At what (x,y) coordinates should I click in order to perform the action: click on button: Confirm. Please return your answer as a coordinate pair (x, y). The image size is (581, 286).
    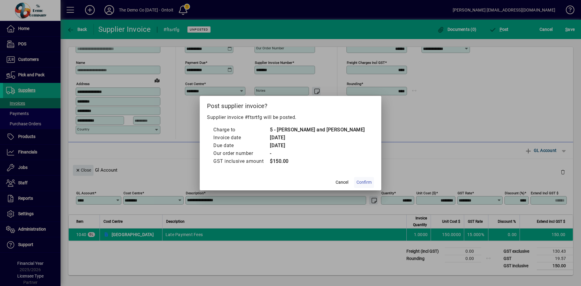
    Looking at the image, I should click on (364, 182).